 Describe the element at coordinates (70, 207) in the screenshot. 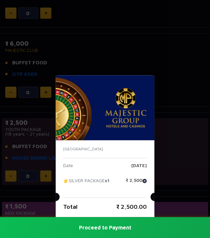

I see `p: Total` at that location.